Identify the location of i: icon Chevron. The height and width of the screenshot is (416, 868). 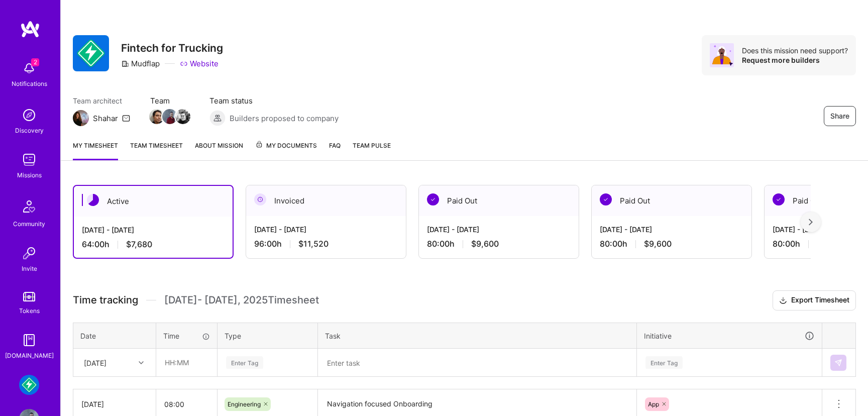
(141, 363).